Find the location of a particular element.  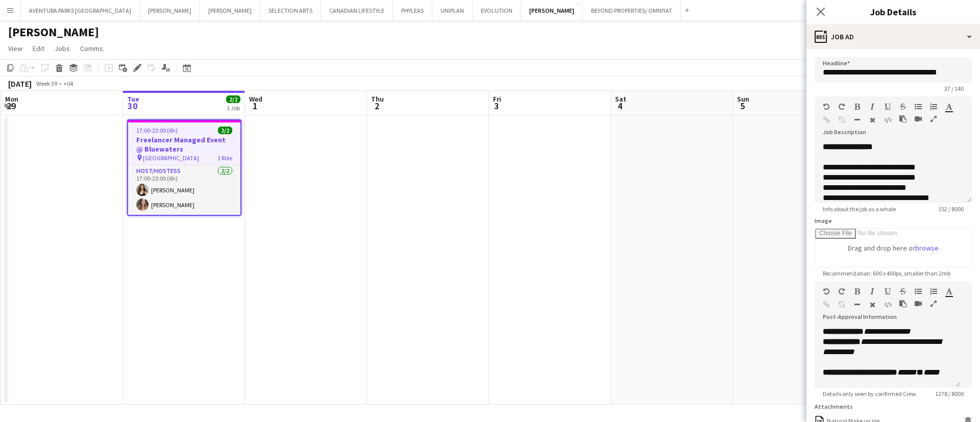

button: UNIPLAN is located at coordinates (452, 10).